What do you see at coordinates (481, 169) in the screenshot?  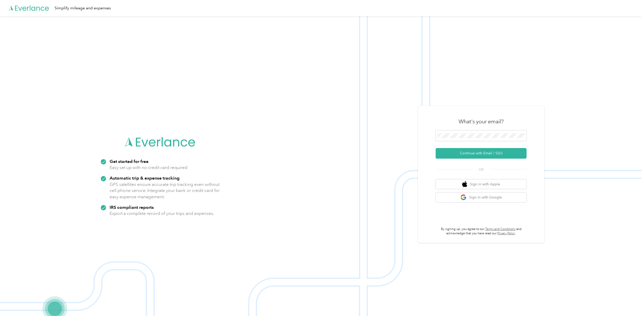 I see `span: OR` at bounding box center [481, 169].